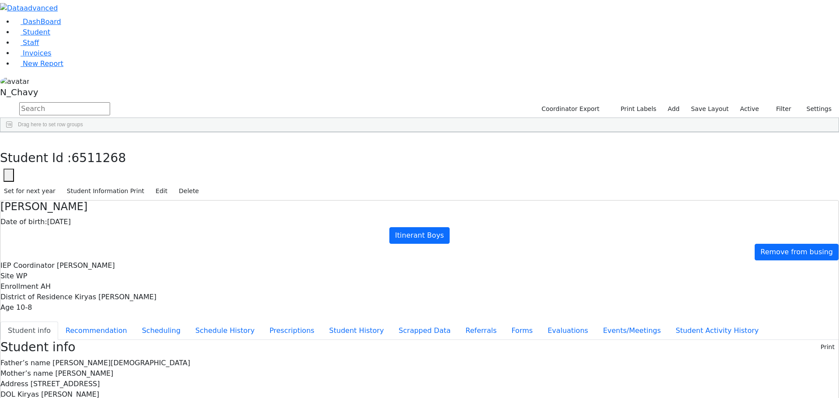  Describe the element at coordinates (24, 307) in the screenshot. I see `span: 10-8` at that location.